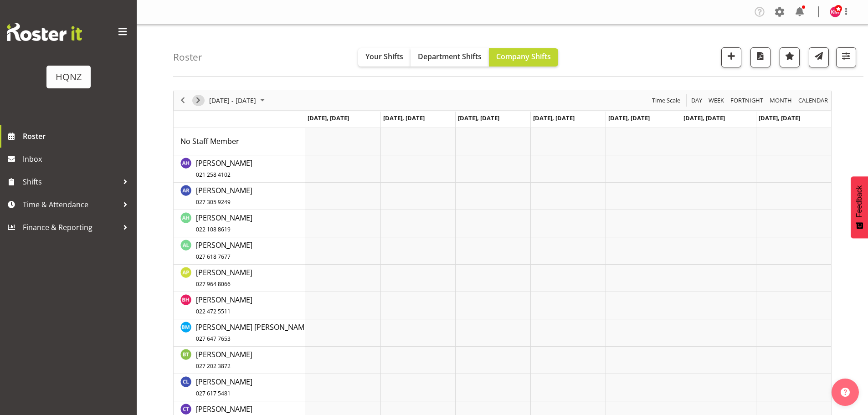  What do you see at coordinates (239, 360) in the screenshot?
I see `td: Ben Traill resource` at bounding box center [239, 360].